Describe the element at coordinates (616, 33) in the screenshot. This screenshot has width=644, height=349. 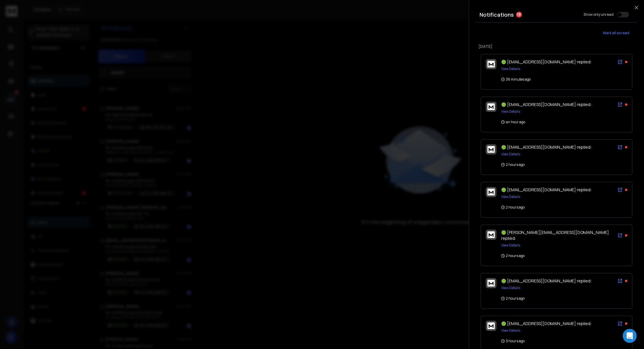
I see `span: Mark all as read` at that location.